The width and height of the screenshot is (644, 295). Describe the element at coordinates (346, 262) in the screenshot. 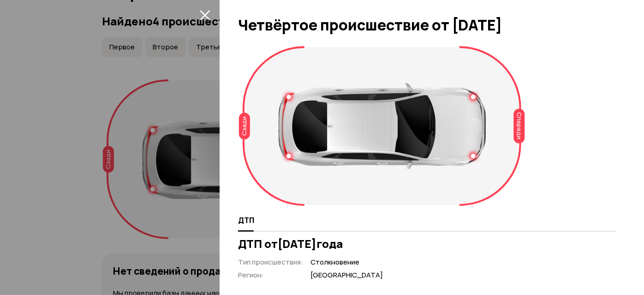

I see `span: Столкновение` at that location.